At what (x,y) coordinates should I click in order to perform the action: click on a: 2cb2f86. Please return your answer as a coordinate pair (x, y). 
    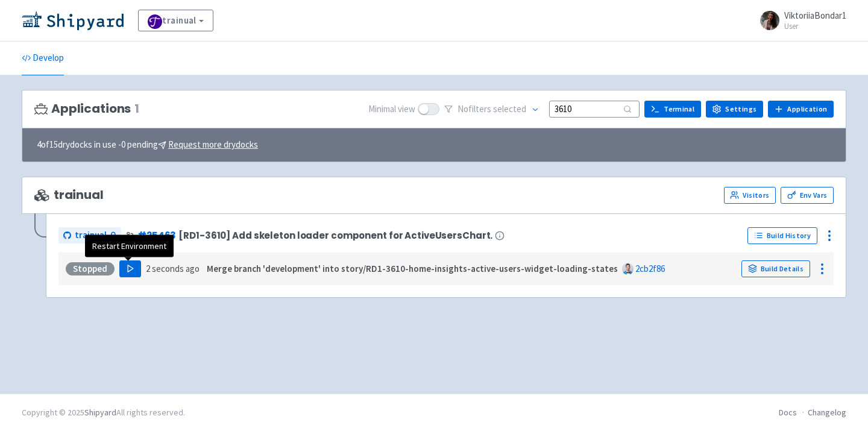
    Looking at the image, I should click on (650, 268).